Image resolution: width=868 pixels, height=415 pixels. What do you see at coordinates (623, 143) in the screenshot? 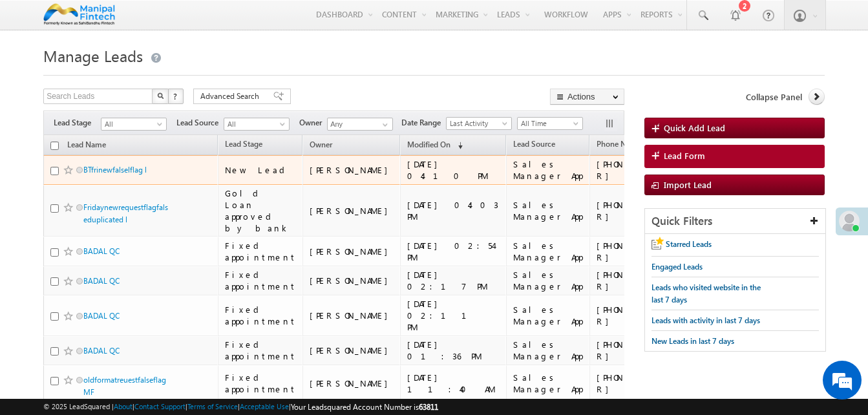
I see `span: Phone Number` at bounding box center [623, 143].